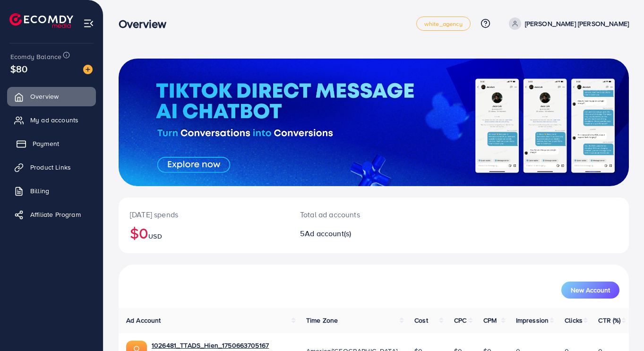 The image size is (644, 351). What do you see at coordinates (51, 143) in the screenshot?
I see `a: Payment` at bounding box center [51, 143].